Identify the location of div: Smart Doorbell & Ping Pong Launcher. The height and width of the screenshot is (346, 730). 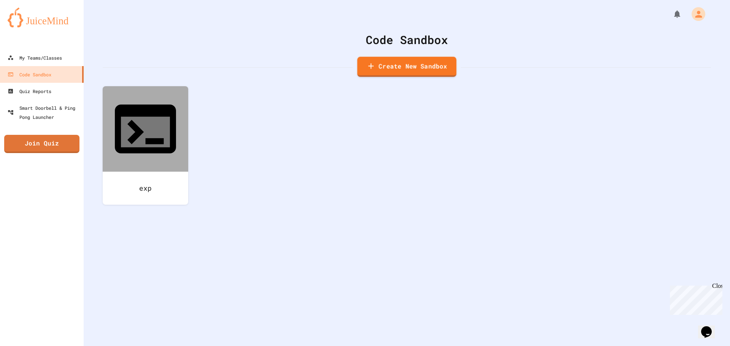
(44, 113).